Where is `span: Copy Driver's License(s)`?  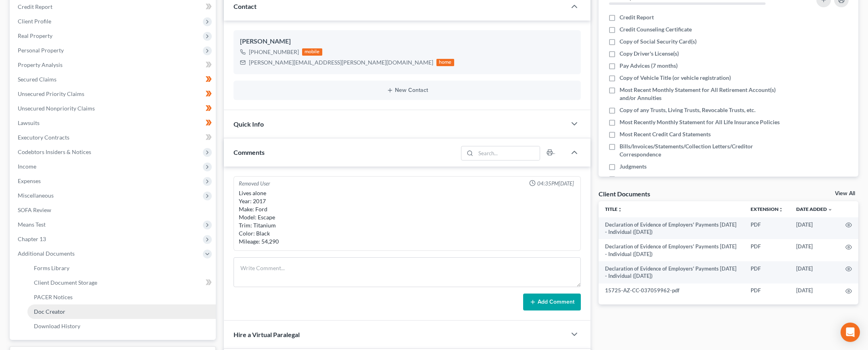 span: Copy Driver's License(s) is located at coordinates (649, 54).